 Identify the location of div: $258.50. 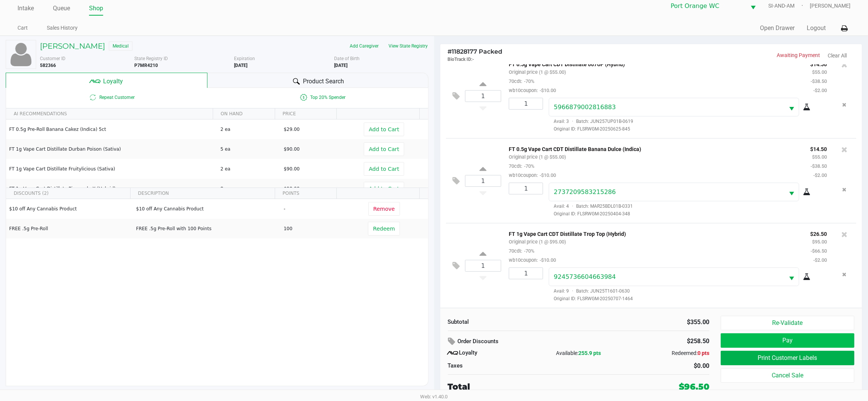
(669, 341).